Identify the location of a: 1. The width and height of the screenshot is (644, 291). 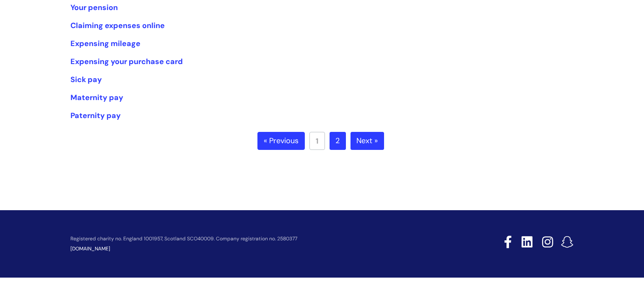
(317, 141).